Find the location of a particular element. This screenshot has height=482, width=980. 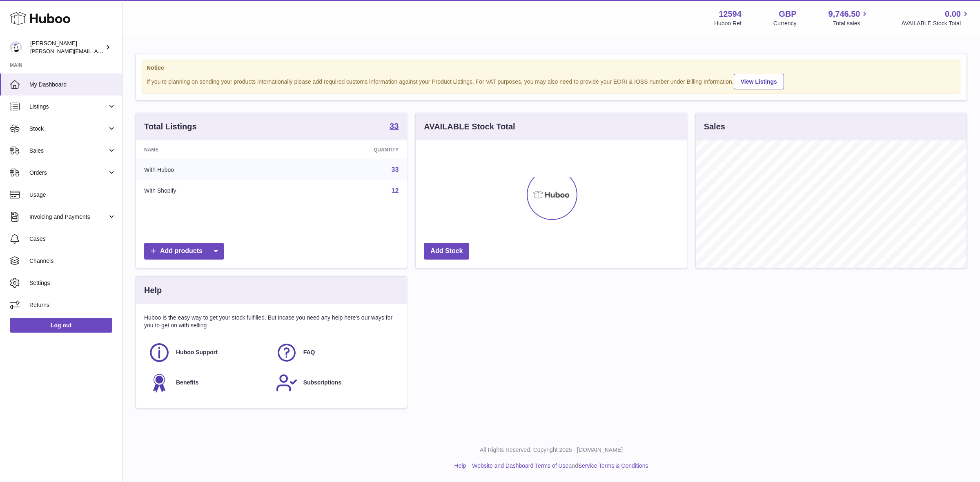

th: Name is located at coordinates (209, 150).